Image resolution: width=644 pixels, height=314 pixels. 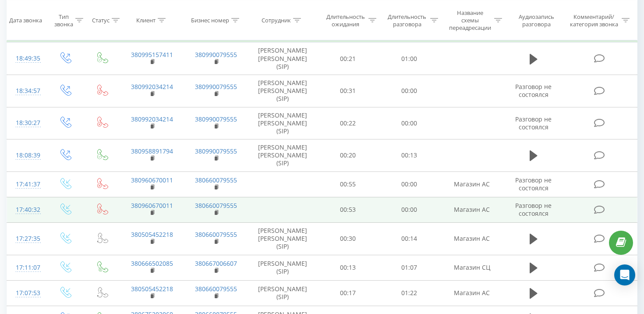 What do you see at coordinates (276, 20) in the screenshot?
I see `div: Сотрудник` at bounding box center [276, 20].